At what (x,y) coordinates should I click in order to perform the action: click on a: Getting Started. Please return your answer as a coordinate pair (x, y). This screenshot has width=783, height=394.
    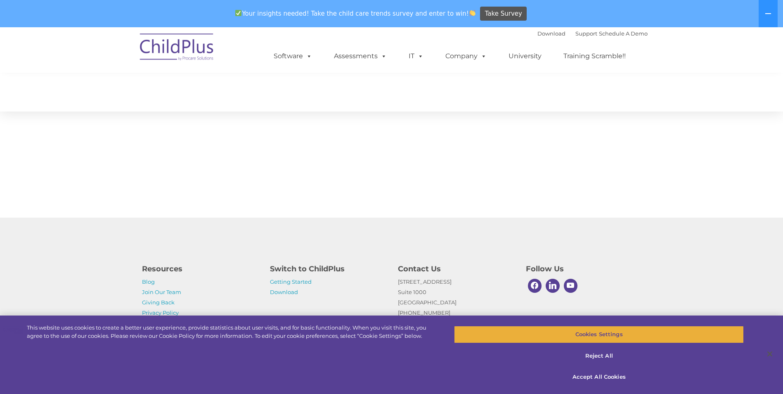
    Looking at the image, I should click on (290, 281).